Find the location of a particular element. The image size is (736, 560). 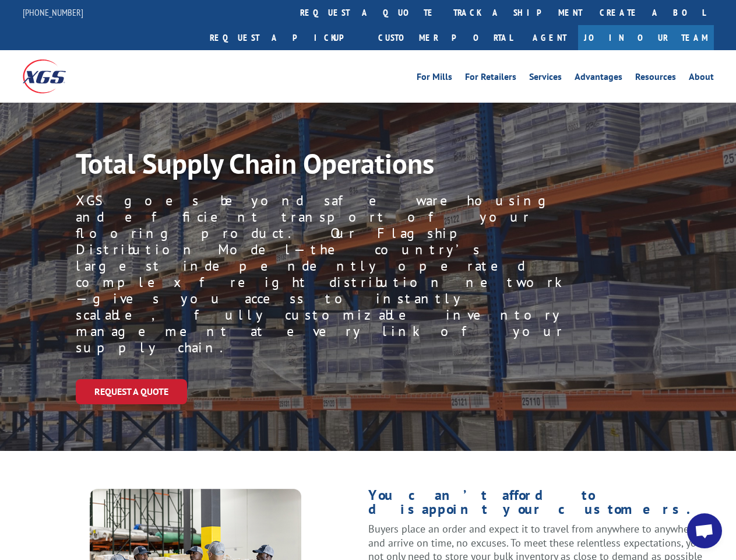

a: Agent is located at coordinates (550, 37).